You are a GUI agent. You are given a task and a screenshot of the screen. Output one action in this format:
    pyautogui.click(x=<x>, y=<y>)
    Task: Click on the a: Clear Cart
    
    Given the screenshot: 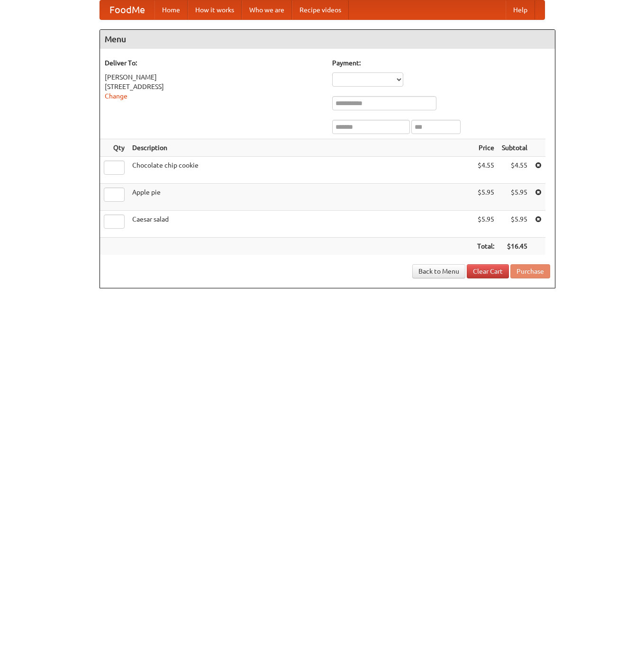 What is the action you would take?
    pyautogui.click(x=487, y=271)
    